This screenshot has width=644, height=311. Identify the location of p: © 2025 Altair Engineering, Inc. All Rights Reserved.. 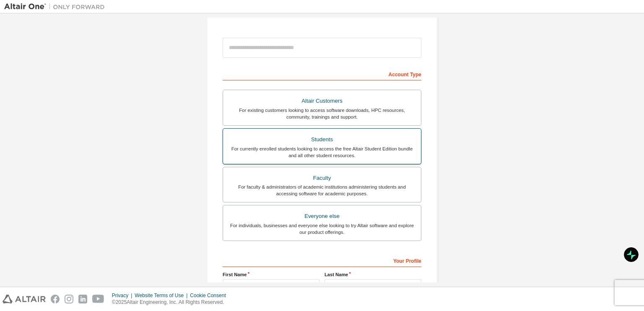
(171, 302).